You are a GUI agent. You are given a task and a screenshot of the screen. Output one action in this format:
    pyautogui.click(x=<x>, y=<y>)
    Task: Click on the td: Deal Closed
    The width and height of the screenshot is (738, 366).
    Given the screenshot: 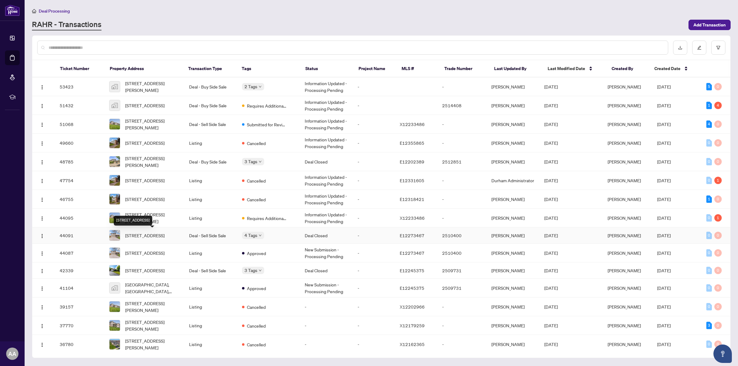 What is the action you would take?
    pyautogui.click(x=326, y=270)
    